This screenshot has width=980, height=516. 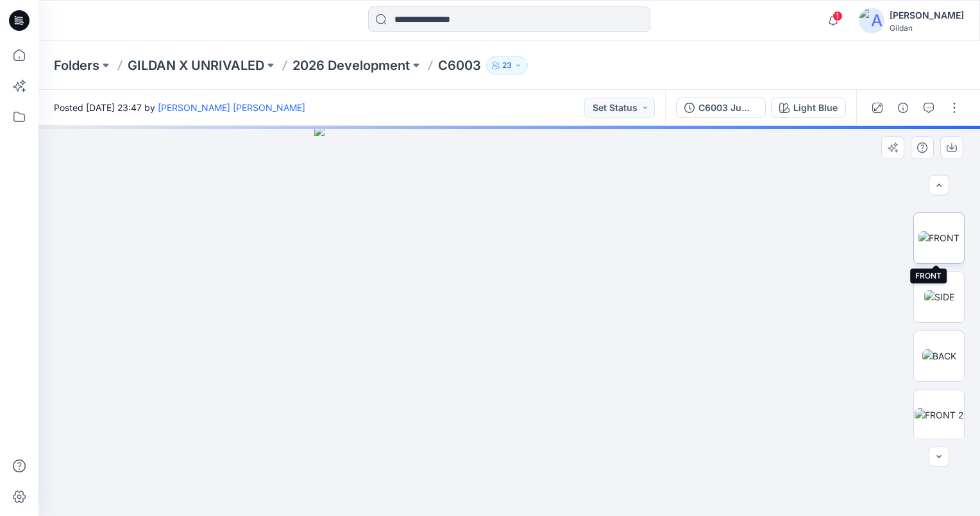 What do you see at coordinates (808, 108) in the screenshot?
I see `button: Light Blue` at bounding box center [808, 108].